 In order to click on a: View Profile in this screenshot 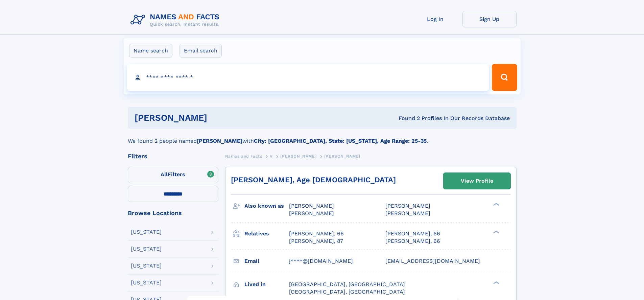, I will do `click(476, 181)`.